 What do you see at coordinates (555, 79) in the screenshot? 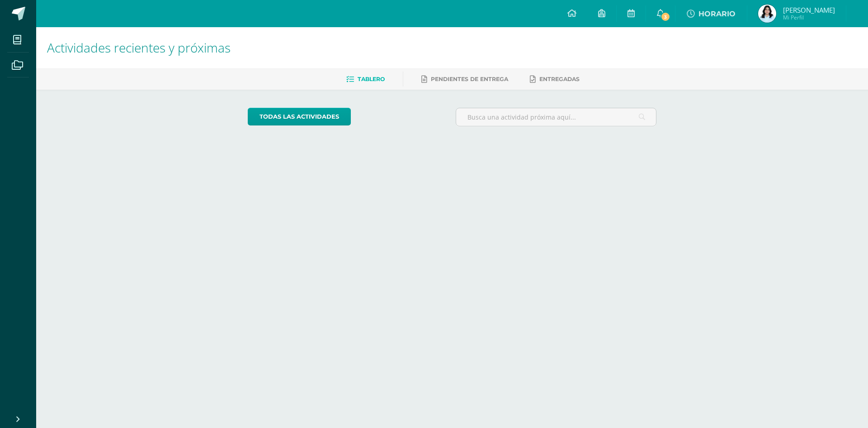
I see `a: Entregadas` at bounding box center [555, 79].